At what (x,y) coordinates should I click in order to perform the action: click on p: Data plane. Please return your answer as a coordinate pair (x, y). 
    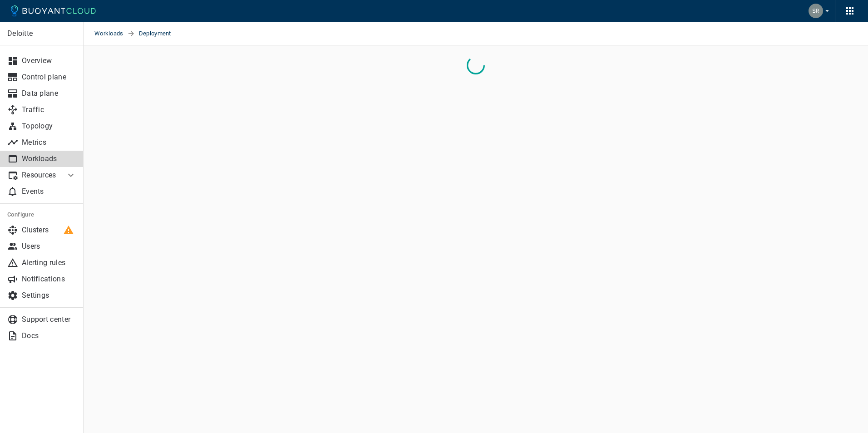
    Looking at the image, I should click on (49, 93).